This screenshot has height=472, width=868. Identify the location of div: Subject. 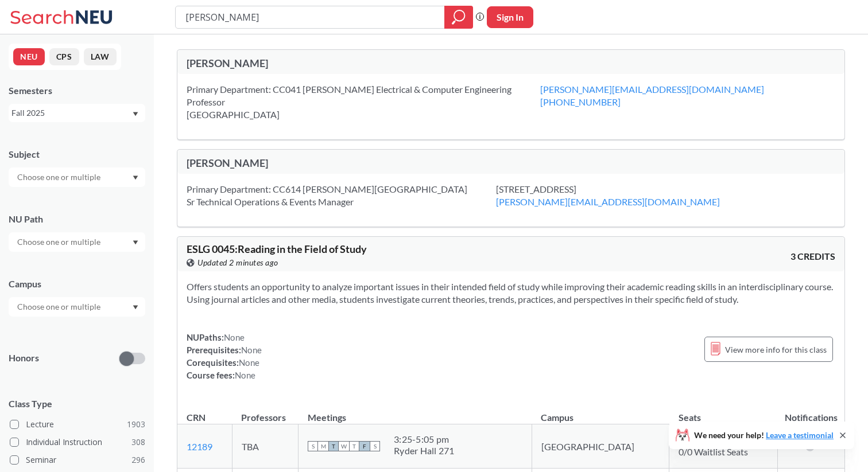
(77, 155).